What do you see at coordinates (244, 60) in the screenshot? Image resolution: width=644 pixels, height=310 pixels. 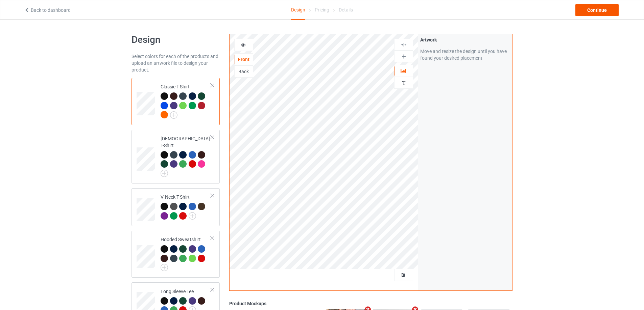 I see `div: Front` at bounding box center [244, 60].